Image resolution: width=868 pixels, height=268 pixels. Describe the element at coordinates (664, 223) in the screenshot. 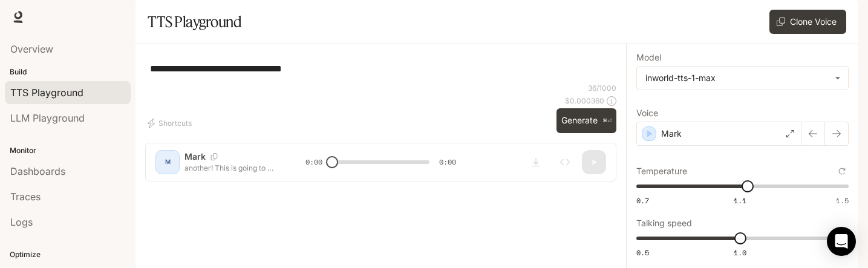

I see `p: Talking speed` at that location.